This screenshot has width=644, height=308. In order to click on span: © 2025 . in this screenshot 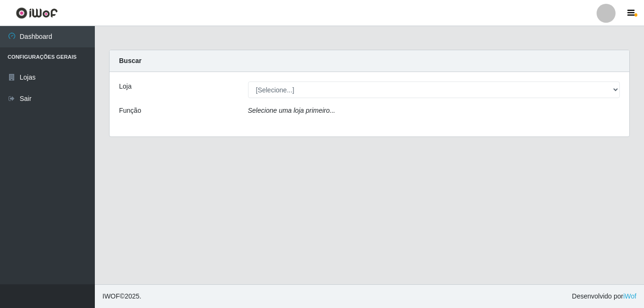, I will do `click(122, 296)`.